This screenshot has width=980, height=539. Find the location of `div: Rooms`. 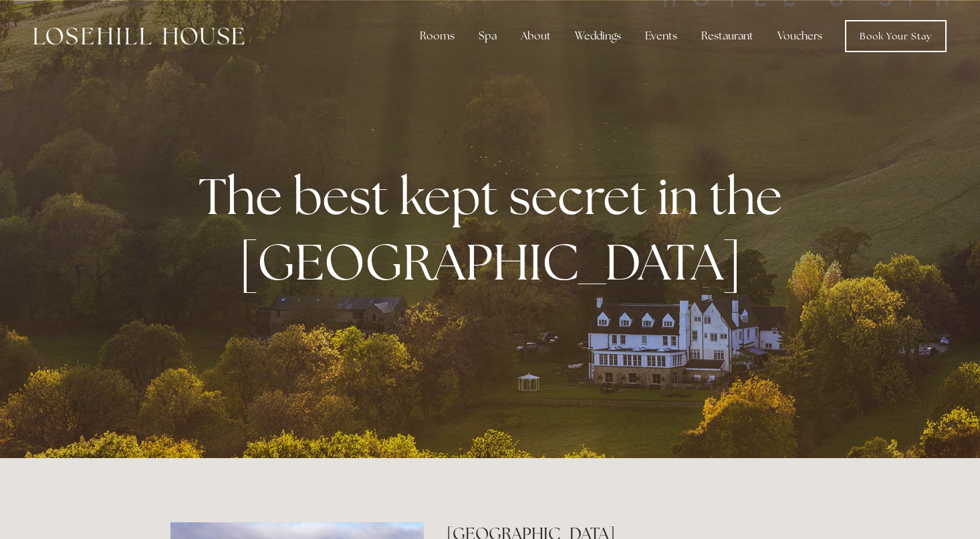

div: Rooms is located at coordinates (437, 36).